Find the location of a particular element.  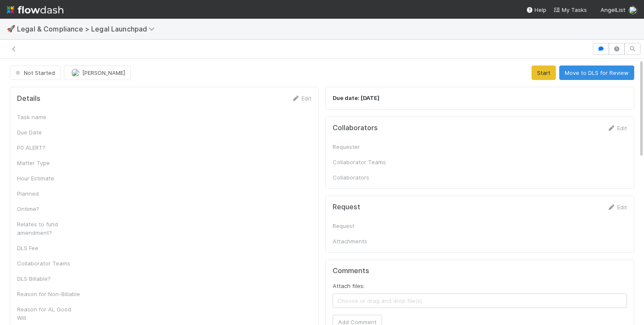

div: Collaborators is located at coordinates (364, 177).